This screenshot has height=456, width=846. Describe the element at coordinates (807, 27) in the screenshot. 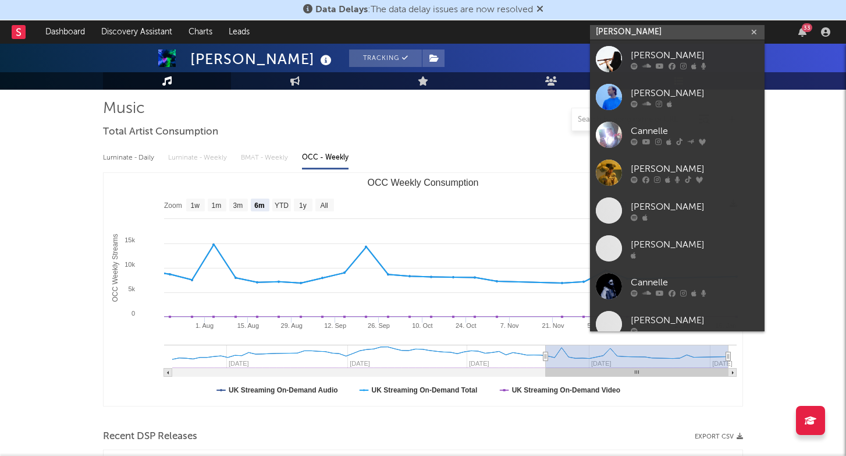

I see `div: 33` at that location.